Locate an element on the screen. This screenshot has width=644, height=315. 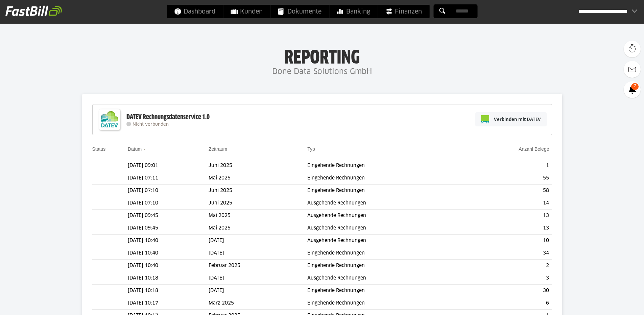
img: DATEV-Datenservice Logo is located at coordinates (109, 120).